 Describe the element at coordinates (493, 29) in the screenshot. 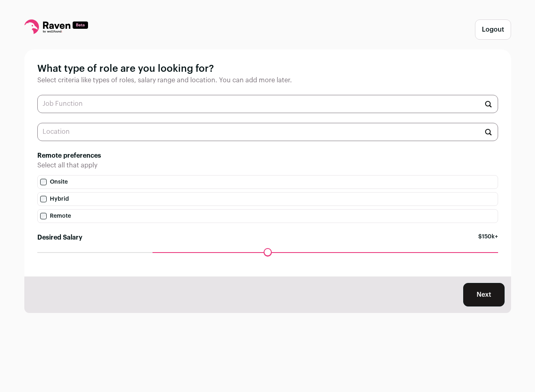

I see `button: Logout` at that location.